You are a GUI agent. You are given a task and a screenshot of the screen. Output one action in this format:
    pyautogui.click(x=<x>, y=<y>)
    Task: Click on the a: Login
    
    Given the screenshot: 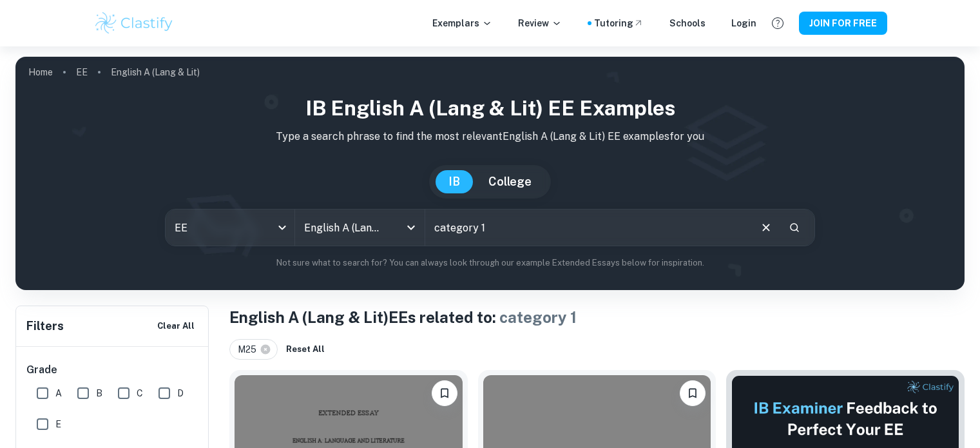 What is the action you would take?
    pyautogui.click(x=743, y=23)
    